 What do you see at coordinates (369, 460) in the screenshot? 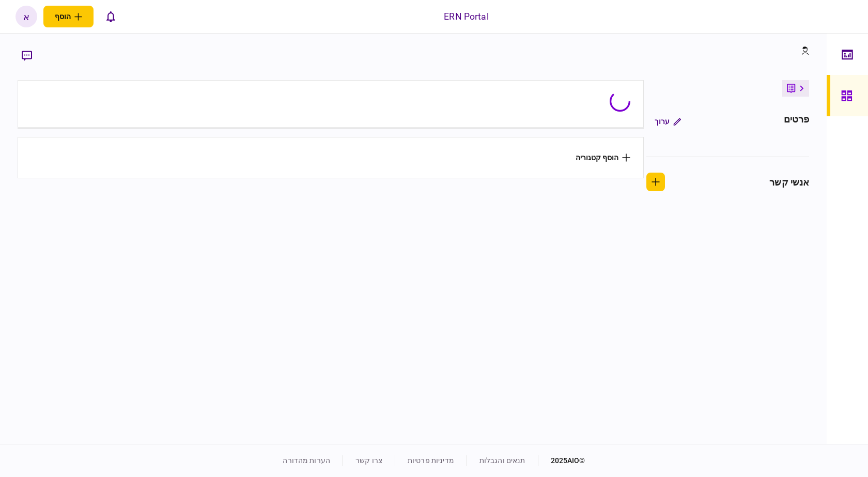
I see `a: צרו קשר` at bounding box center [369, 460].